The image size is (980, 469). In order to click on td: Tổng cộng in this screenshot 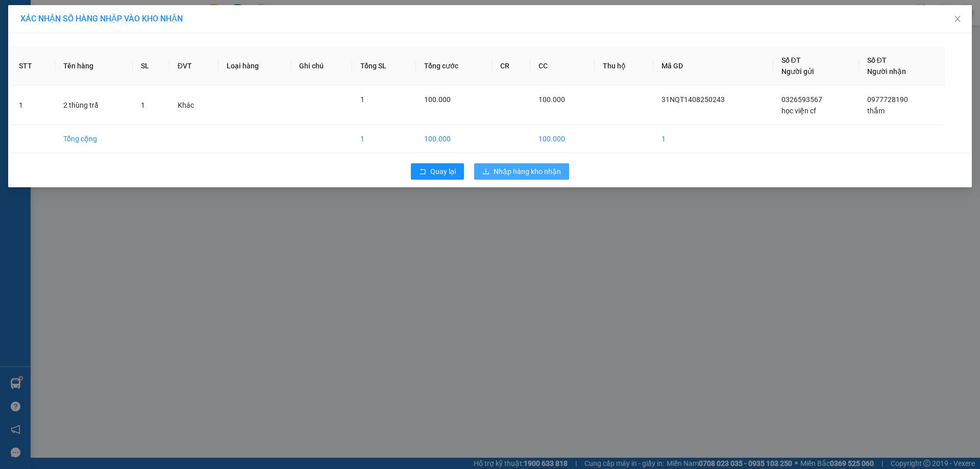, I will do `click(94, 139)`.